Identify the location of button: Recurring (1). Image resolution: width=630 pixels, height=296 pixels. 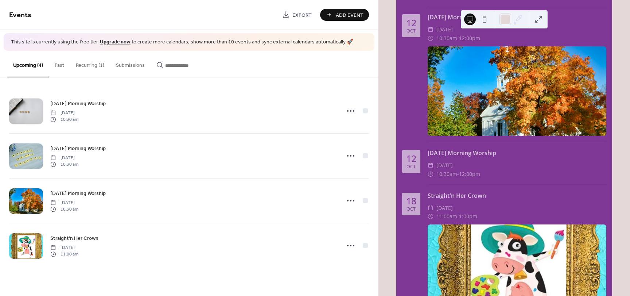
(90, 63).